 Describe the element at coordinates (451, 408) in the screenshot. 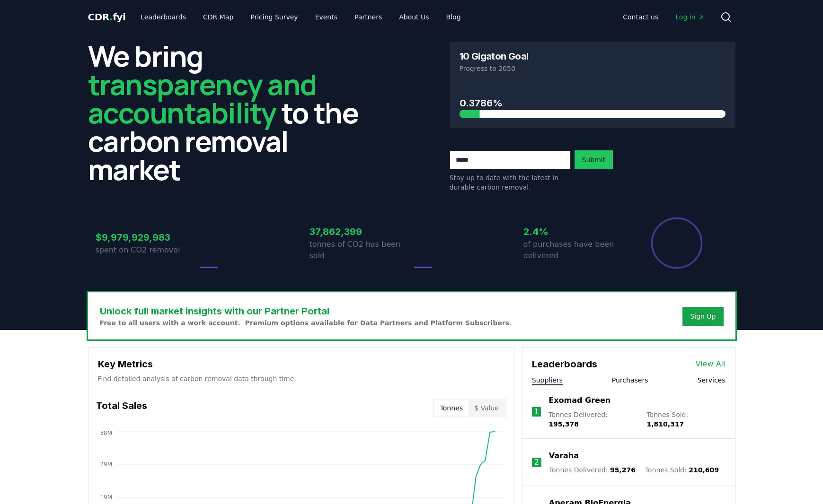

I see `button: Tonnes` at that location.